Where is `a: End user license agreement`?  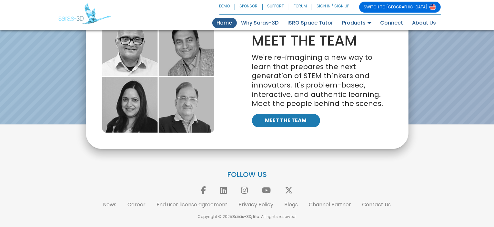
a: End user license agreement is located at coordinates (192, 204).